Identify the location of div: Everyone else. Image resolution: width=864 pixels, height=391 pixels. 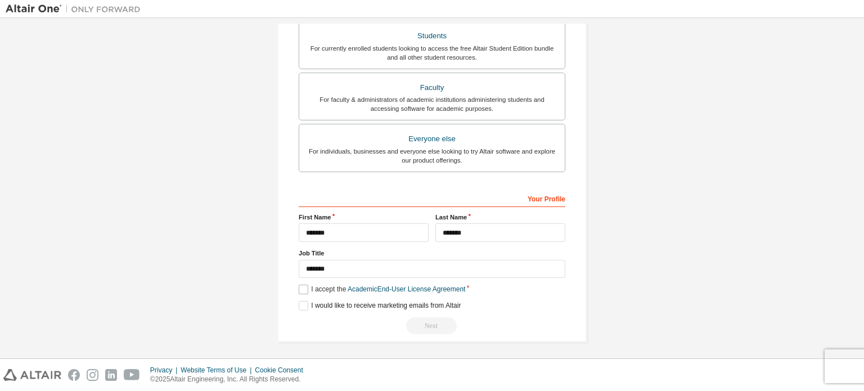
(432, 139).